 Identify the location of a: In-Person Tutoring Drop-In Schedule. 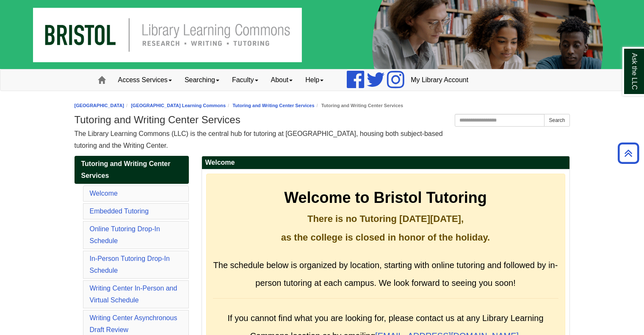
(129, 264).